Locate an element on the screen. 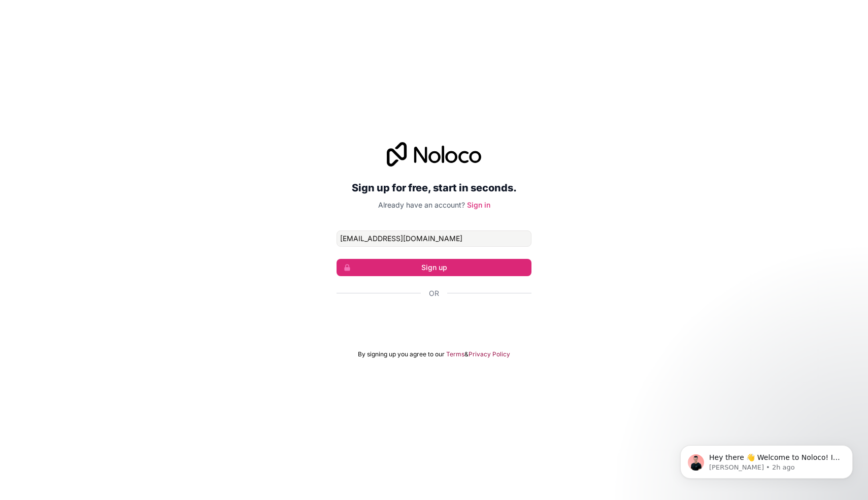 This screenshot has height=500, width=868. p: Message from Darragh, sent 2h ago is located at coordinates (110, 44).